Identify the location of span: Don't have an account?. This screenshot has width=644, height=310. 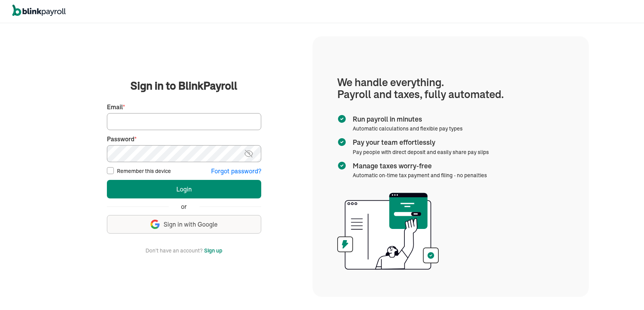
(174, 250).